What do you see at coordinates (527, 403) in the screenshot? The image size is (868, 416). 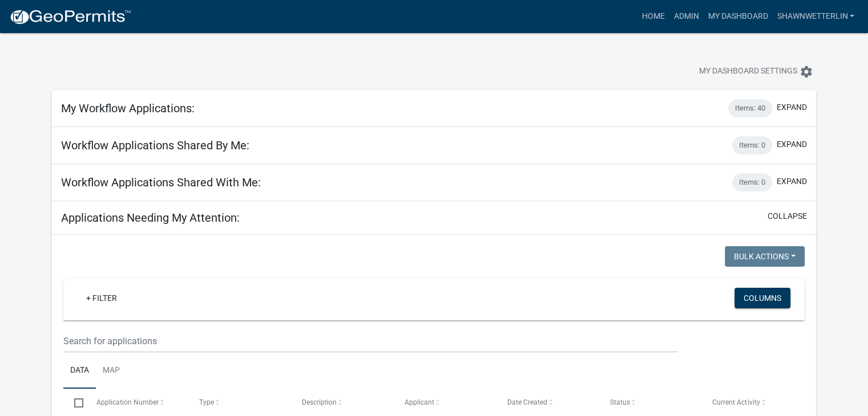 I see `span: Date Created` at bounding box center [527, 403].